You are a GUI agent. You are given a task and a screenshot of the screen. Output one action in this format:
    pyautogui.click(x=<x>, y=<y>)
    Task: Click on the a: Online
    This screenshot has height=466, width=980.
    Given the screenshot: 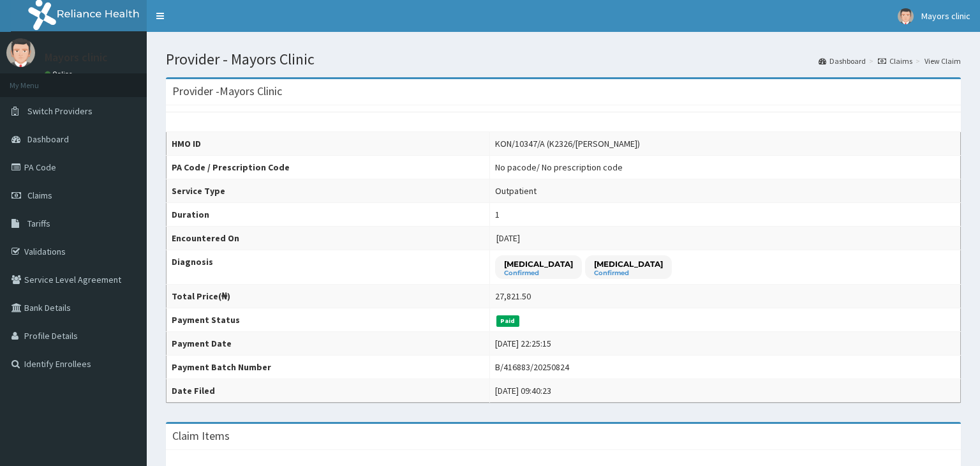 What is the action you would take?
    pyautogui.click(x=60, y=74)
    